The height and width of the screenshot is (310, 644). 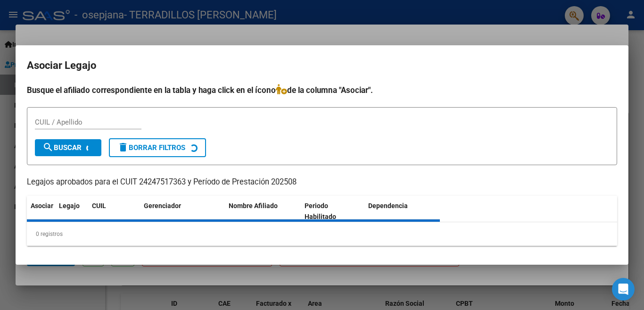 What do you see at coordinates (69, 206) in the screenshot?
I see `span: Legajo` at bounding box center [69, 206].